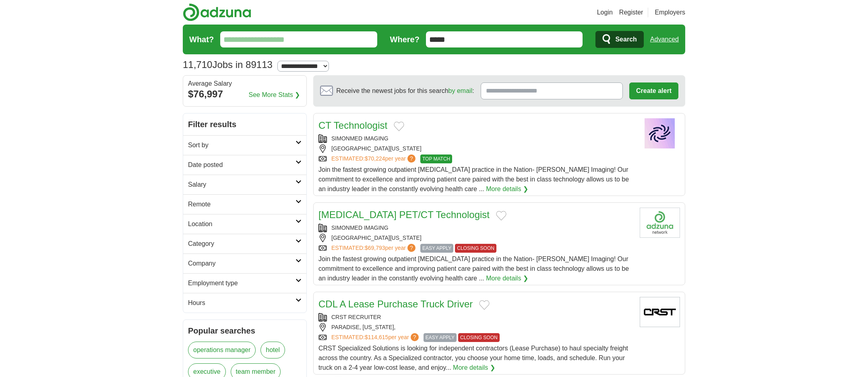 The height and width of the screenshot is (377, 868). What do you see at coordinates (241, 244) in the screenshot?
I see `h2: Category` at bounding box center [241, 244].